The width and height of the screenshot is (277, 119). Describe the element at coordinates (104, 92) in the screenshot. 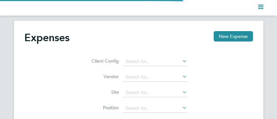

I see `label: Site` at that location.